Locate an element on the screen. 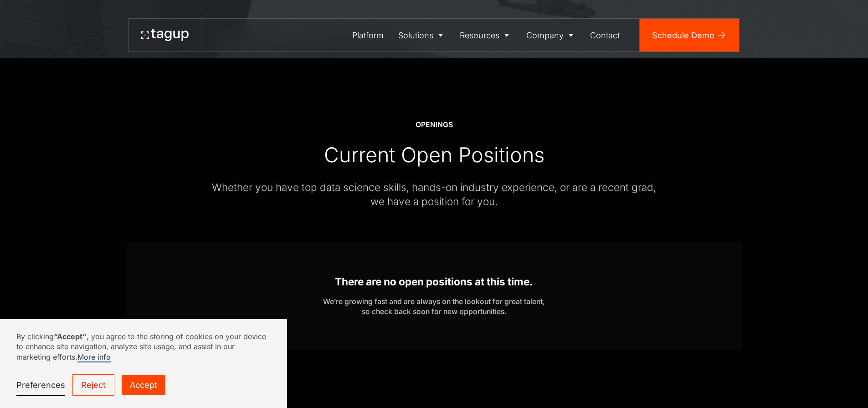 The width and height of the screenshot is (868, 408). a: Reject is located at coordinates (93, 385).